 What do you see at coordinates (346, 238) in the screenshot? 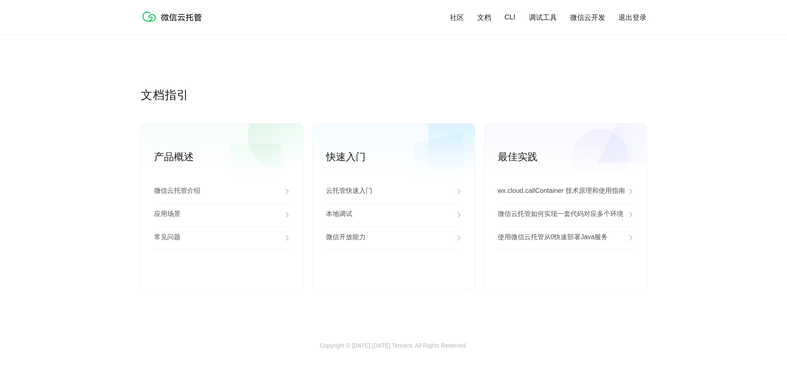
I see `p: 微信开放能力` at bounding box center [346, 238].